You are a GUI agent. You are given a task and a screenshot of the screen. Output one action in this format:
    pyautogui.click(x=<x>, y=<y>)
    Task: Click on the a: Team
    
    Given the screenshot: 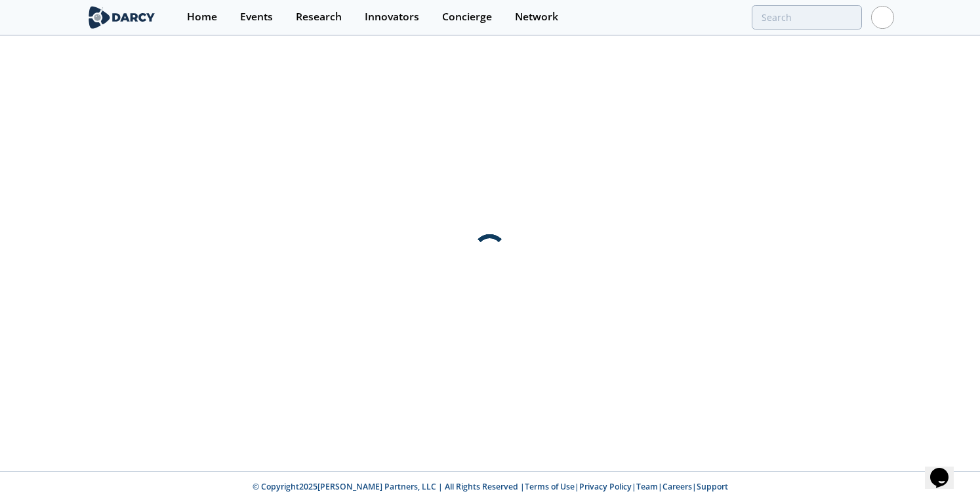 What is the action you would take?
    pyautogui.click(x=647, y=486)
    